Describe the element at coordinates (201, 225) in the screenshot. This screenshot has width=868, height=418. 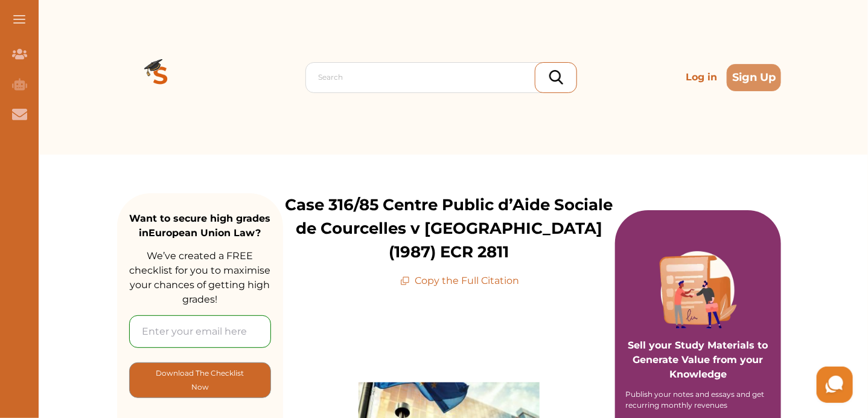
I see `strong: Want to secure high grades in European Union Law ?` at that location.